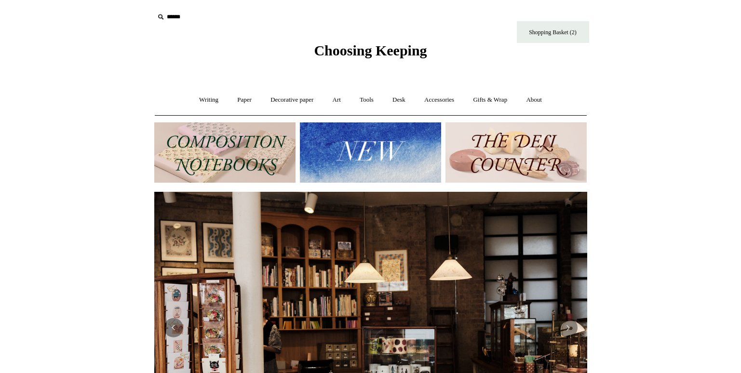  Describe the element at coordinates (490, 100) in the screenshot. I see `a: Gifts & Wrap` at that location.